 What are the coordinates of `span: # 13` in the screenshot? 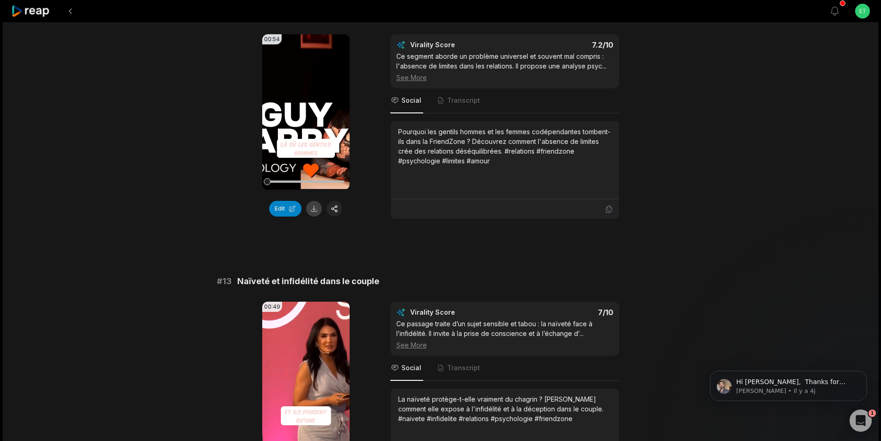 It's located at (224, 281).